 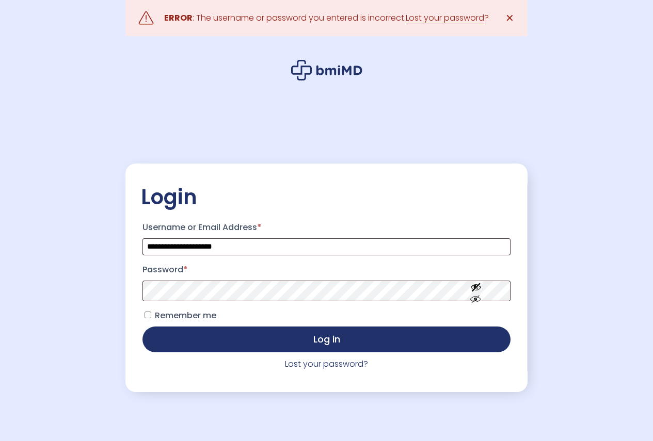 What do you see at coordinates (326, 228) in the screenshot?
I see `label: Username or Email Address` at bounding box center [326, 228].